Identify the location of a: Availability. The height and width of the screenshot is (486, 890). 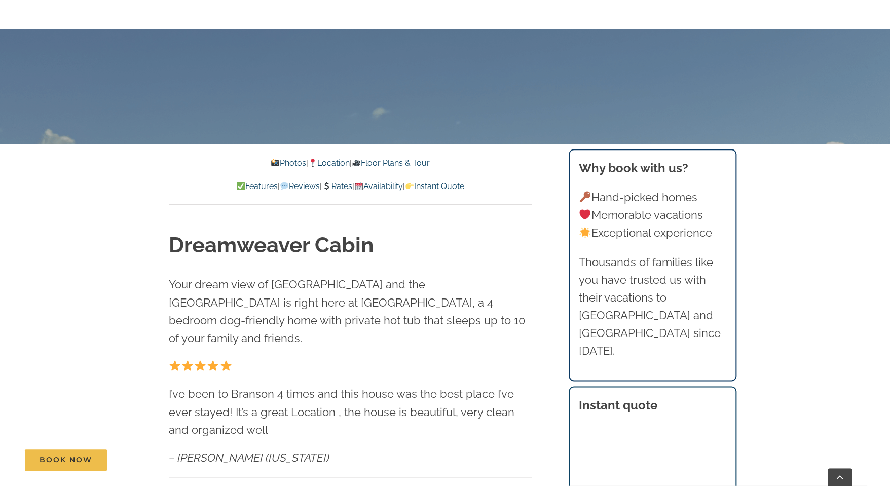
(378, 186).